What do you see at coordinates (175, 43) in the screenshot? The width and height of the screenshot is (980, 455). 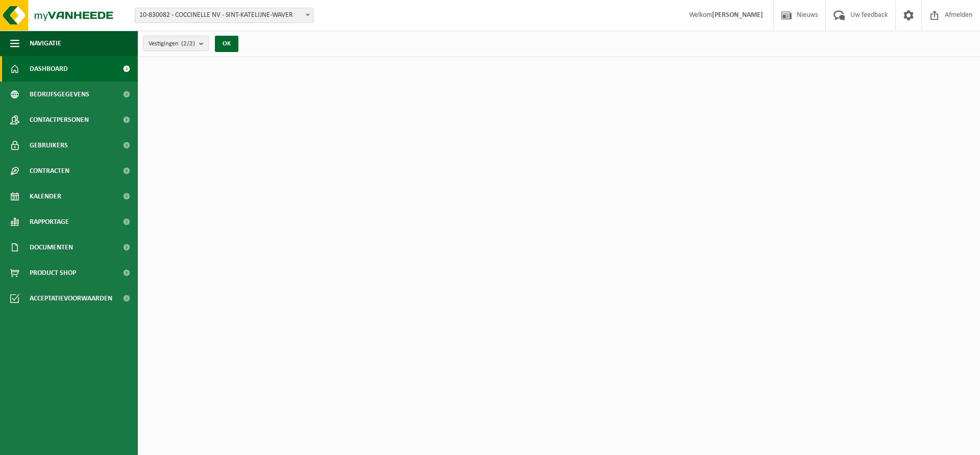 I see `button: Vestigingen(2/2)` at bounding box center [175, 43].